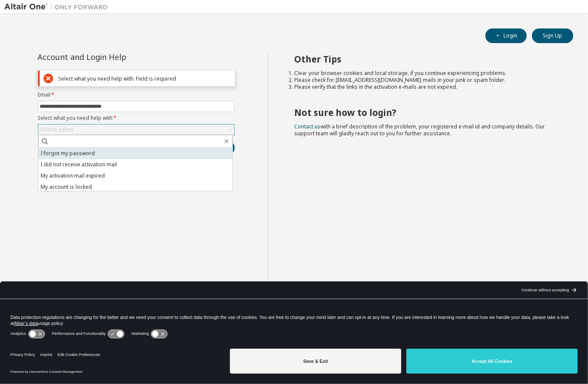 Image resolution: width=588 pixels, height=384 pixels. Describe the element at coordinates (553, 36) in the screenshot. I see `button: Sign Up` at that location.